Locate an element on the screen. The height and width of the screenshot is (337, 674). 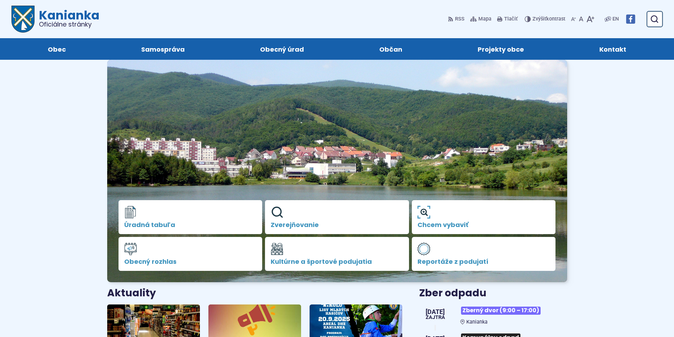
a: EN is located at coordinates (616, 19).